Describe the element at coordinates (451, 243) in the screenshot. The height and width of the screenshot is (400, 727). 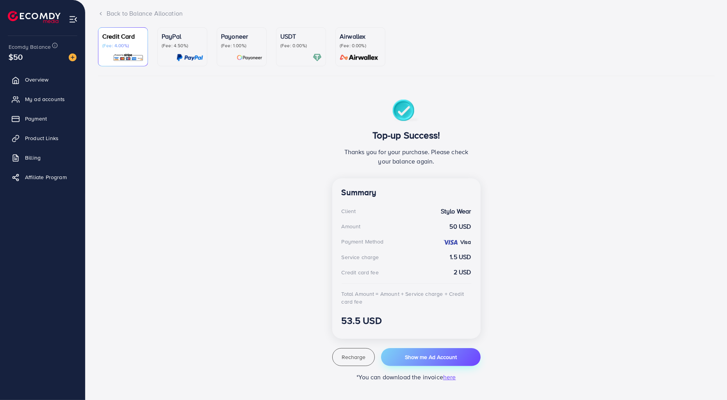
I see `img: credit` at that location.